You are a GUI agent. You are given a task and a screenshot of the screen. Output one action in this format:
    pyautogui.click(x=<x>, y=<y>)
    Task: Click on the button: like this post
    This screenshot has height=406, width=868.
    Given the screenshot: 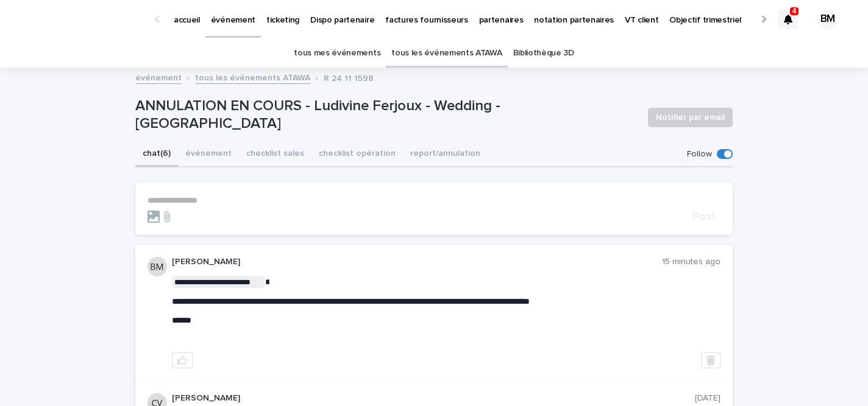 What is the action you would take?
    pyautogui.click(x=182, y=361)
    